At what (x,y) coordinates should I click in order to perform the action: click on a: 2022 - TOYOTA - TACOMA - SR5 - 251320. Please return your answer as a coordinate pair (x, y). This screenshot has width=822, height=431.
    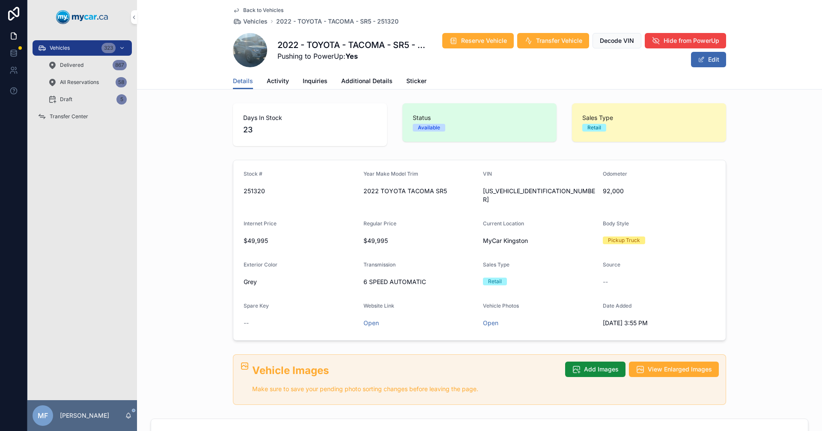
    Looking at the image, I should click on (337, 21).